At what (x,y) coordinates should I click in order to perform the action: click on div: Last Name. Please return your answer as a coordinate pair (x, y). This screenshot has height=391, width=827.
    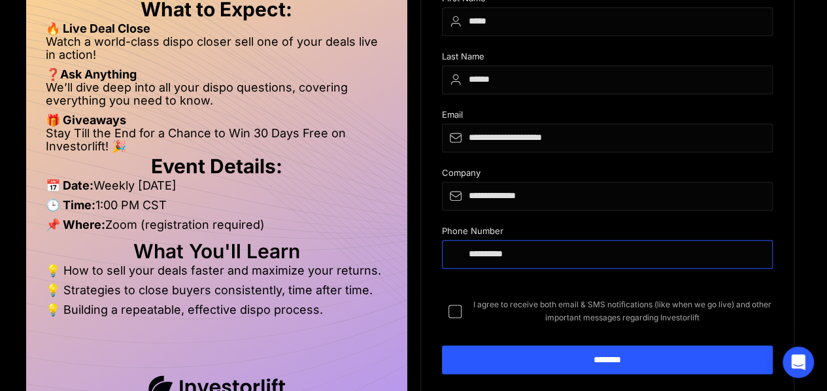
    Looking at the image, I should click on (607, 58).